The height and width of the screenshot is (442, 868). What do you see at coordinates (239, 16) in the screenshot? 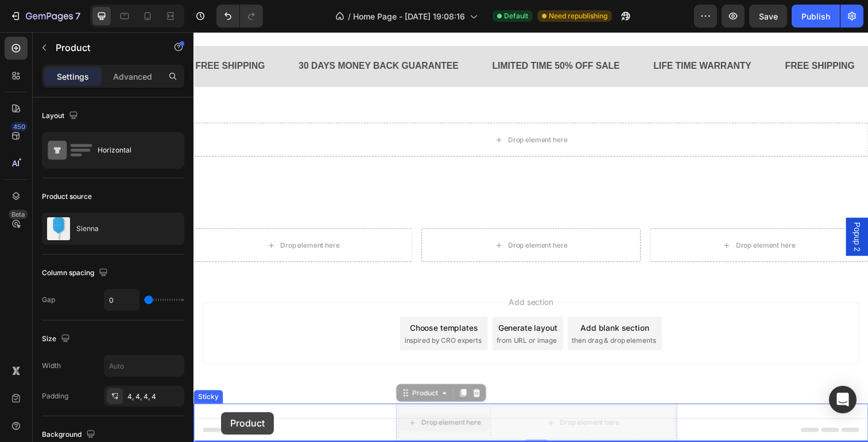
I see `div: Undo/Redo` at bounding box center [239, 16].